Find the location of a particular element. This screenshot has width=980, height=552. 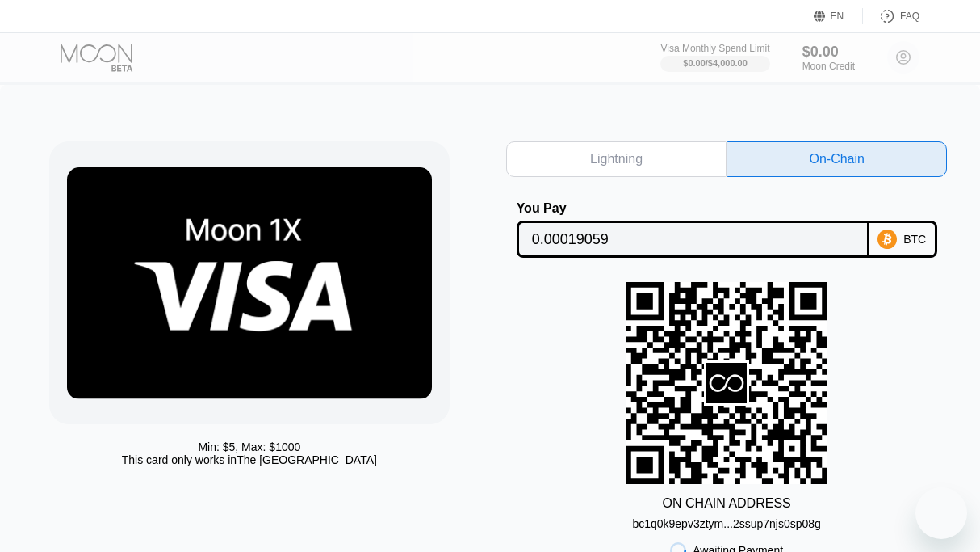

div: BTC is located at coordinates (915, 239).